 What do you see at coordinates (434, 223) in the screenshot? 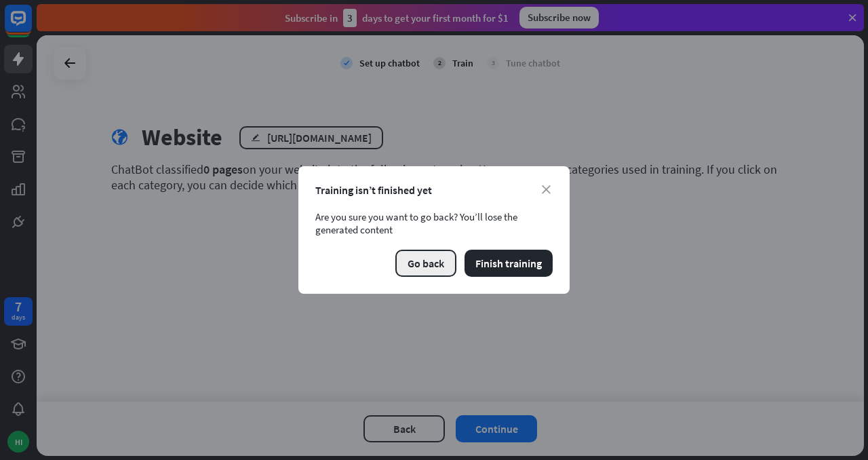
I see `div: Are you sure you want to go back? You’ll lose the generated content` at bounding box center [434, 223].